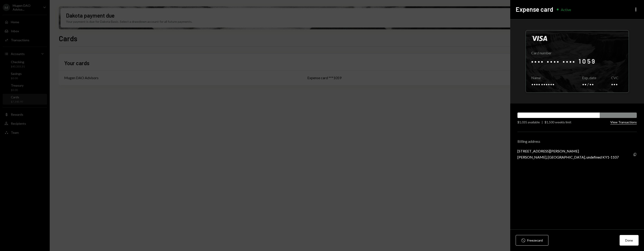 The image size is (644, 251). What do you see at coordinates (577, 141) in the screenshot?
I see `div: Billing address` at bounding box center [577, 141].